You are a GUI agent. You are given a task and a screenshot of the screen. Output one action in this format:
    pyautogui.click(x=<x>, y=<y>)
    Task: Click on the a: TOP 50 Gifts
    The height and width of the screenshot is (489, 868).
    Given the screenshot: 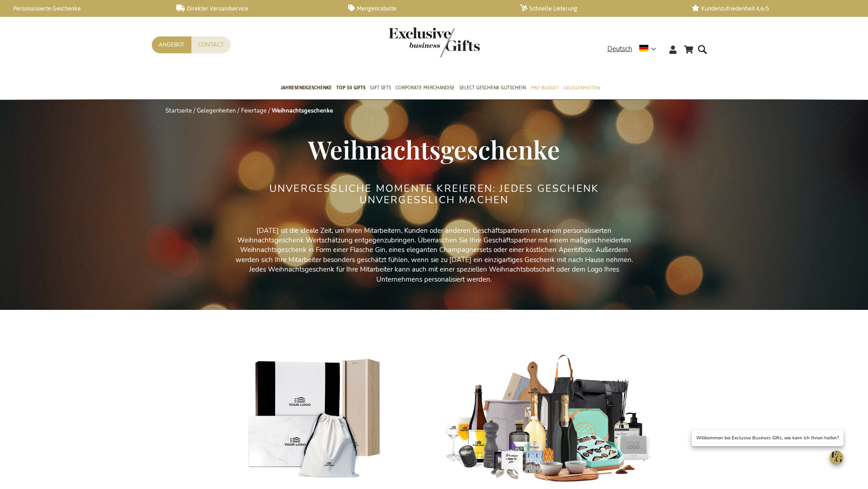 What is the action you would take?
    pyautogui.click(x=351, y=89)
    